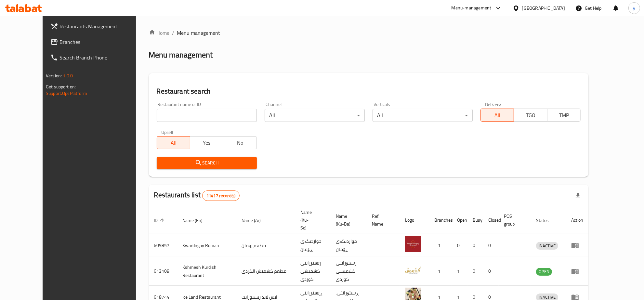 This screenshot has width=644, height=300. What do you see at coordinates (311, 220) in the screenshot?
I see `span: Name (Ku-So)` at bounding box center [311, 220].